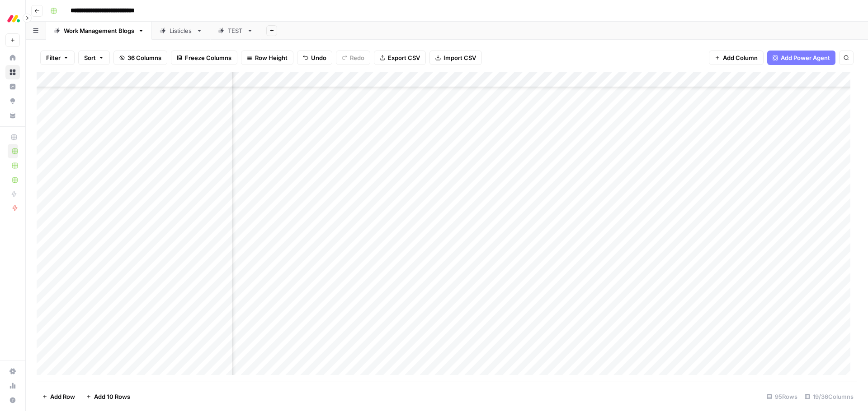 Image resolution: width=868 pixels, height=411 pixels. Describe the element at coordinates (314, 58) in the screenshot. I see `button: Undo` at that location.